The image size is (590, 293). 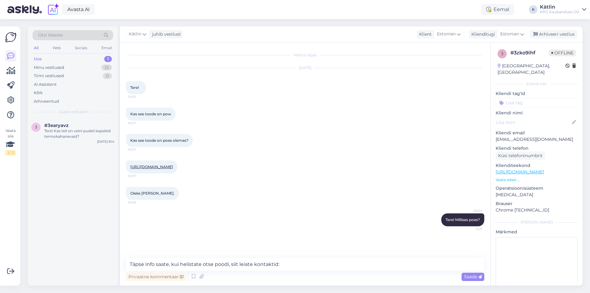 What do you see at coordinates (165, 34) in the screenshot?
I see `div: juhib vestlust` at bounding box center [165, 34].